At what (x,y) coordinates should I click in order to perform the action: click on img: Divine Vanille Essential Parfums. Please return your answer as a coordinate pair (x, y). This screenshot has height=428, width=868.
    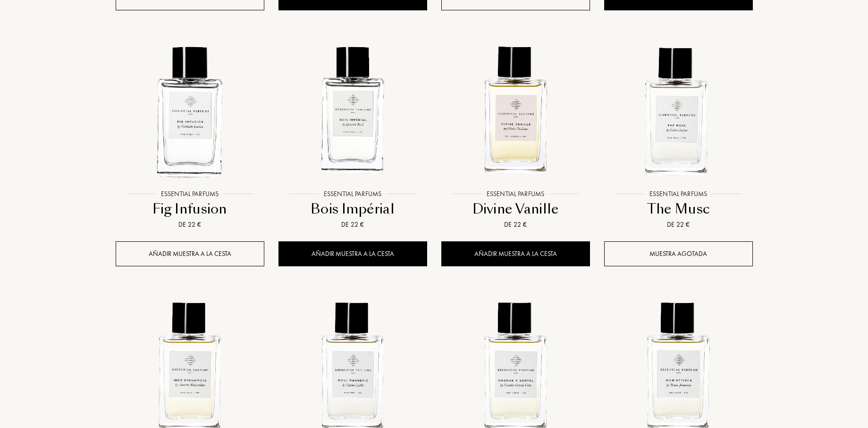
    Looking at the image, I should click on (515, 110).